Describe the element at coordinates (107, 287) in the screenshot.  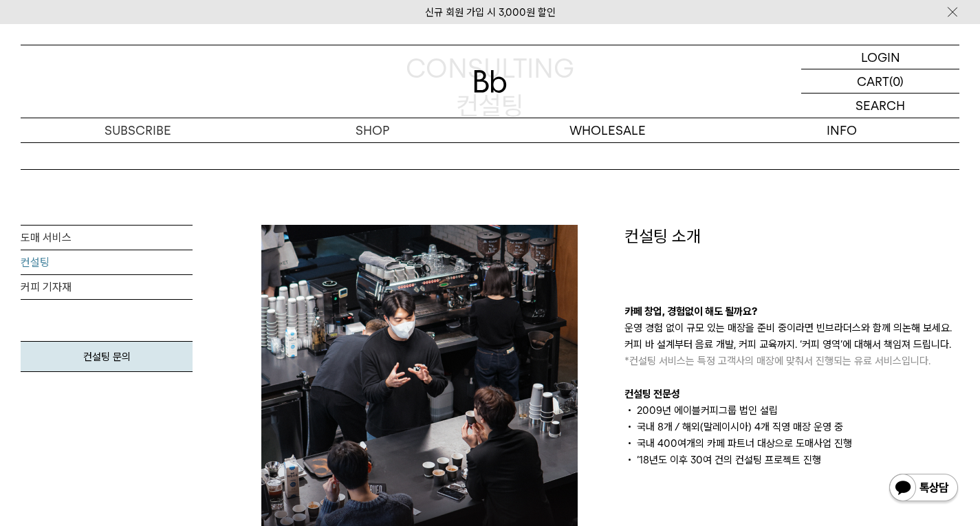
I see `a: 커피 기자재` at that location.